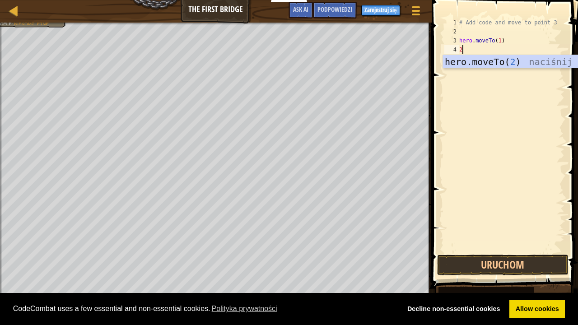 This screenshot has width=578, height=325. What do you see at coordinates (301, 9) in the screenshot?
I see `span: Ask AI` at bounding box center [301, 9].